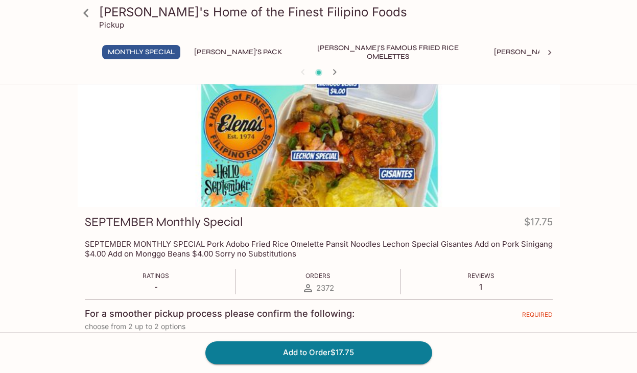 The height and width of the screenshot is (373, 637). Describe the element at coordinates (319, 327) in the screenshot. I see `p: choose from 2 up to 2 options` at that location.